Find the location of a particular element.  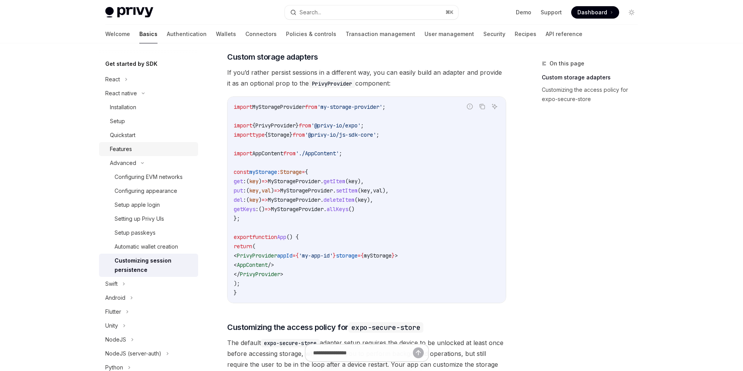

span: Dashboard is located at coordinates (592, 12).